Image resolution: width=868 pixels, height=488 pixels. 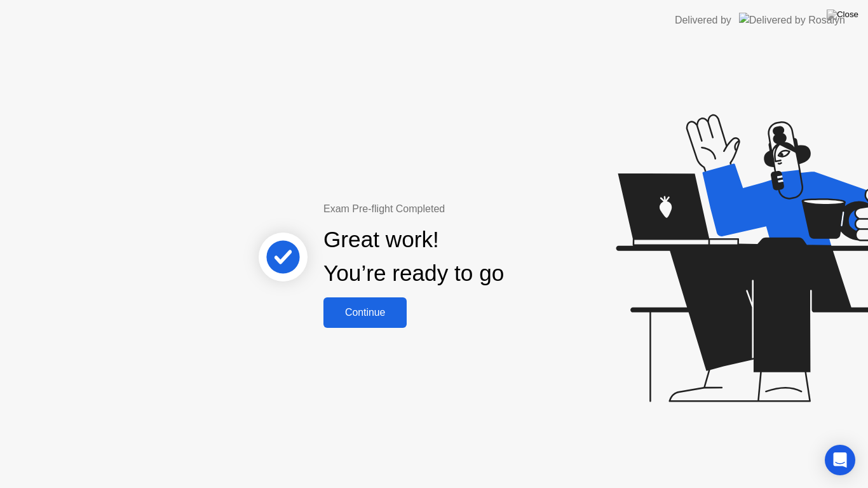 I want to click on img: Close, so click(x=843, y=15).